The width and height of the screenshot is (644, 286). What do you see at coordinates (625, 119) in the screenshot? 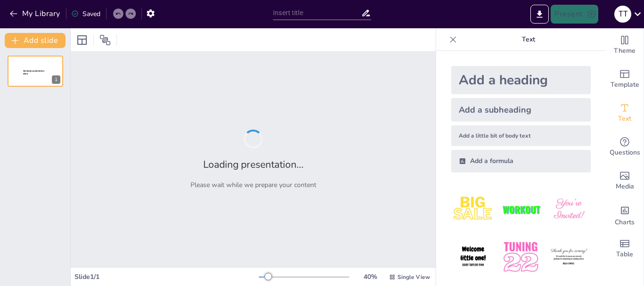
I see `span: Text` at bounding box center [625, 119].